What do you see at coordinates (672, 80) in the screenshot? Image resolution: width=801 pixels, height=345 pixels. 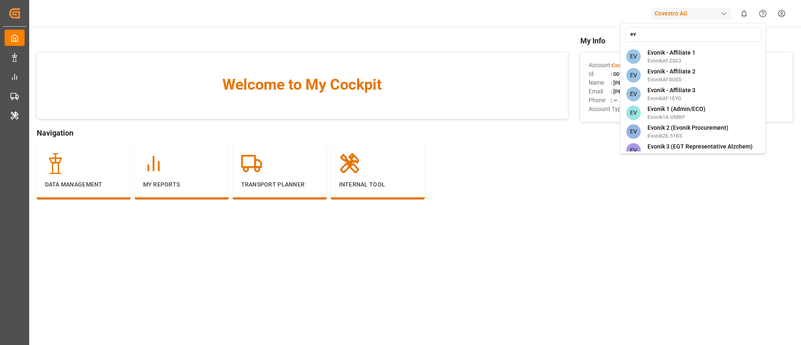 I see `span: EvonikAf-8U0S` at bounding box center [672, 80].